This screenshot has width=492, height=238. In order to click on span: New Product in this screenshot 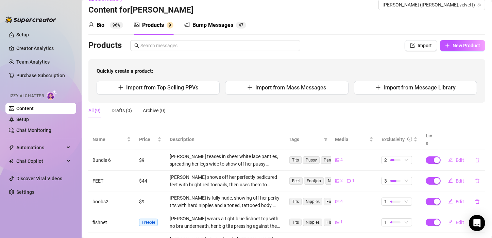, I will do `click(466, 46)`.